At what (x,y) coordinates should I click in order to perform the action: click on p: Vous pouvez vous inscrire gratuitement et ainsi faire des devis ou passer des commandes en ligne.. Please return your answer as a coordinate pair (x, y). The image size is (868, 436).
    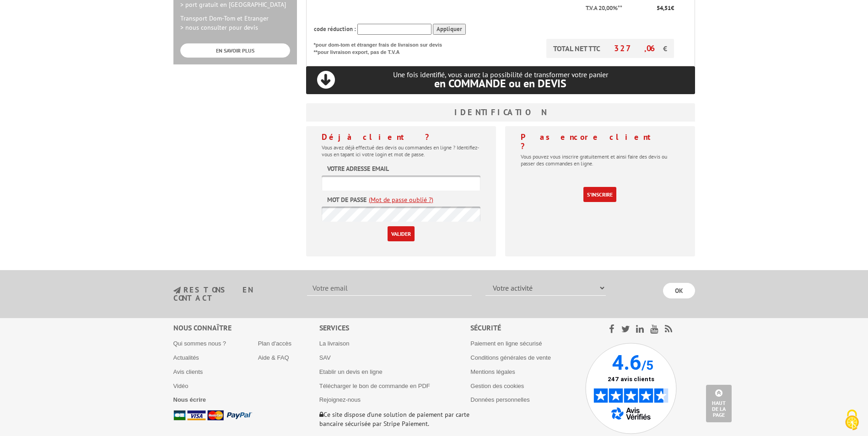
    Looking at the image, I should click on (600, 160).